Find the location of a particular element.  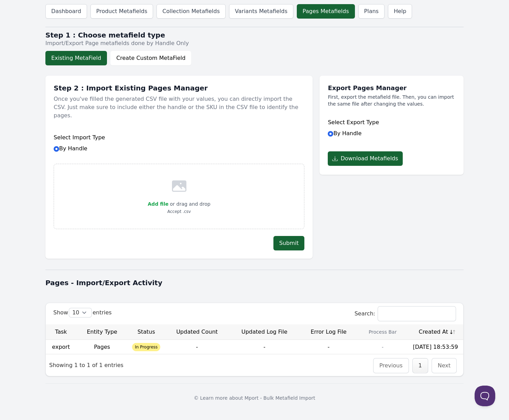

a: Mport - Bulk Metafield Import is located at coordinates (280, 398).